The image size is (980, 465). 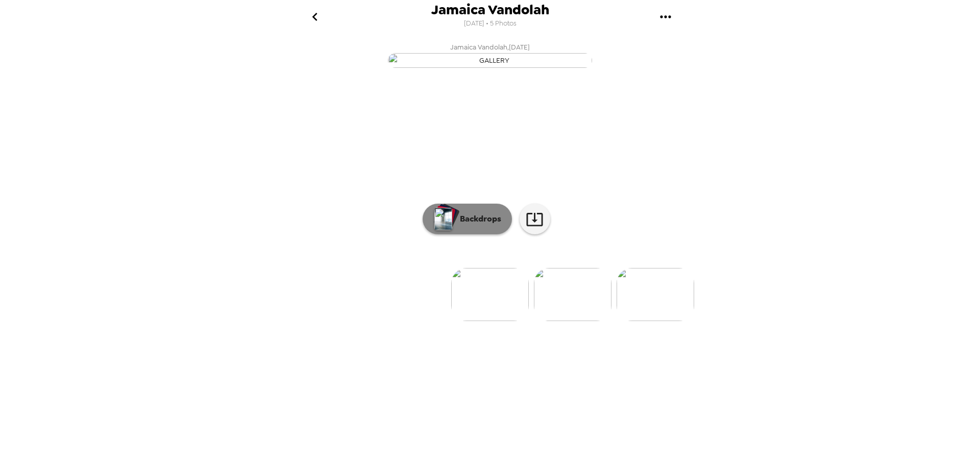 What do you see at coordinates (467, 219) in the screenshot?
I see `button: Backdrops` at bounding box center [467, 219].